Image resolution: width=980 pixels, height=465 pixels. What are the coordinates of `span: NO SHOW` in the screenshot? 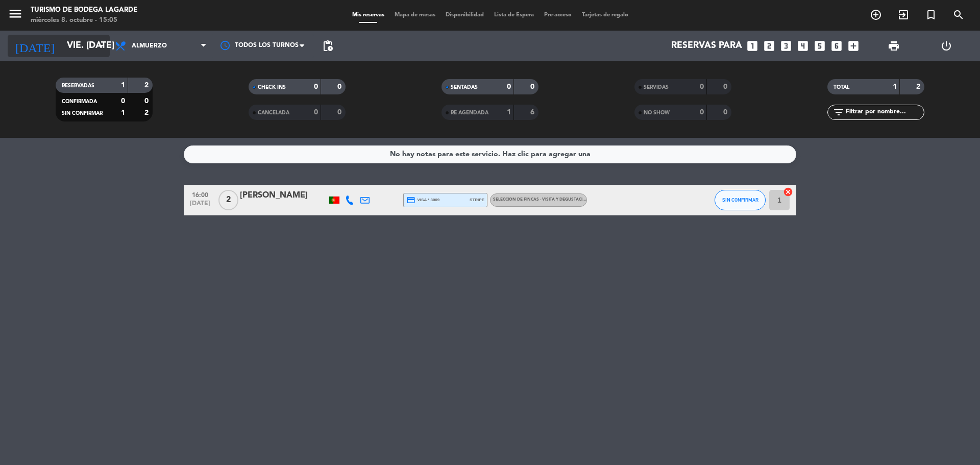 It's located at (656, 113).